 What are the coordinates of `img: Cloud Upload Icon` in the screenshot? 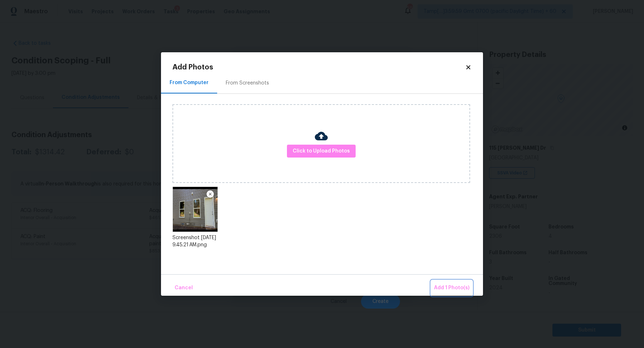 It's located at (321, 136).